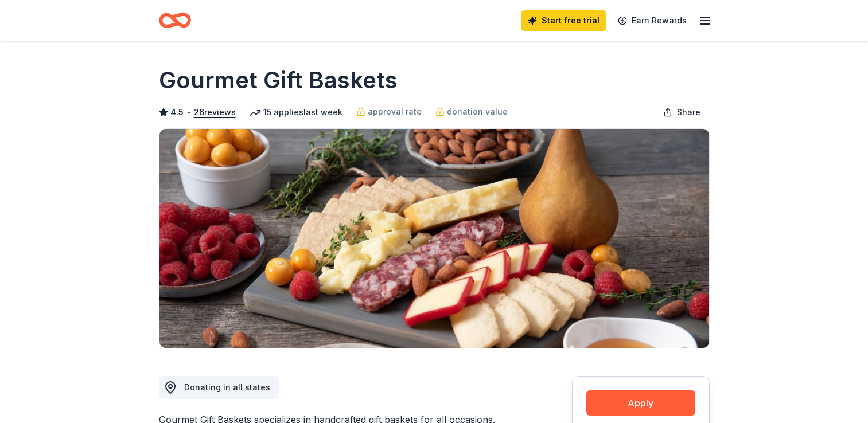  What do you see at coordinates (682, 112) in the screenshot?
I see `button: Share` at bounding box center [682, 112].